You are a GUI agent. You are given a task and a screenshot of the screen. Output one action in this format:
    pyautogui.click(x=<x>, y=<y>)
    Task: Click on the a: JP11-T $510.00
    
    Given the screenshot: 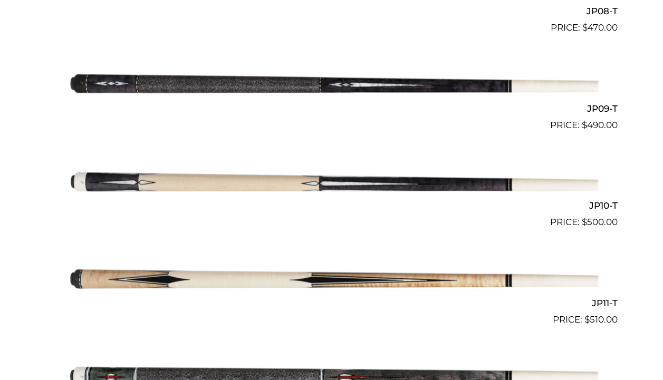 What is the action you would take?
    pyautogui.click(x=332, y=280)
    